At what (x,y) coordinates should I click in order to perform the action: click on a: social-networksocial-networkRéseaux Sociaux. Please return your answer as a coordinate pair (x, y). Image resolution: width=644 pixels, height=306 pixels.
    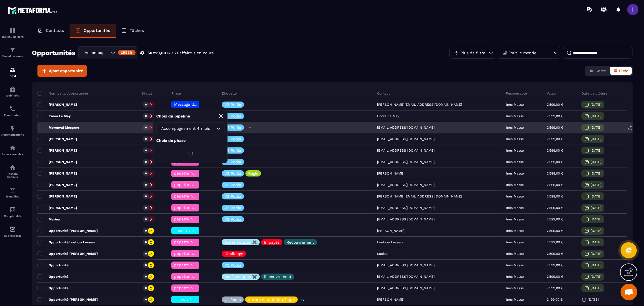
    Looking at the image, I should click on (12, 171).